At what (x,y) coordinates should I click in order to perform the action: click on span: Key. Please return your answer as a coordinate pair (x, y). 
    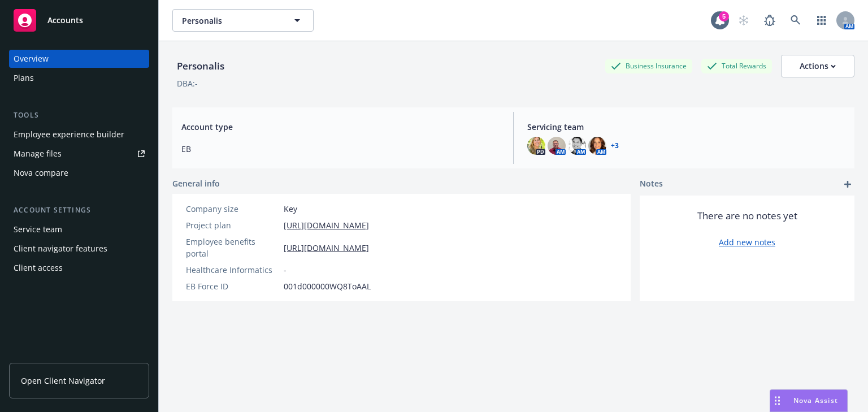
    Looking at the image, I should click on (290, 208).